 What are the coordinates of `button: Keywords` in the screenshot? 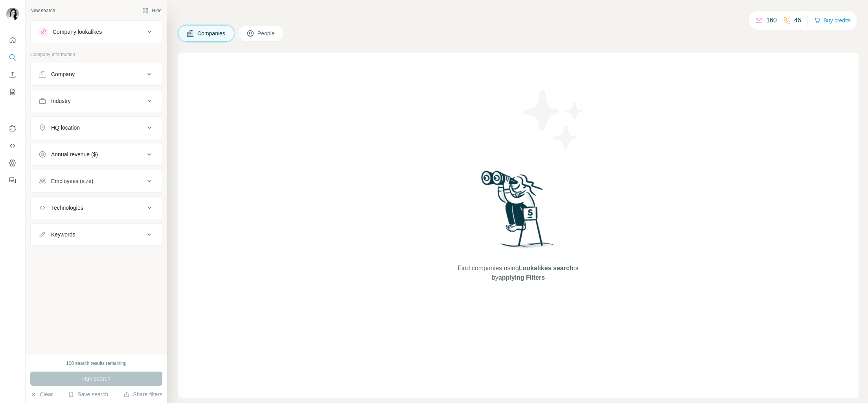 It's located at (96, 235).